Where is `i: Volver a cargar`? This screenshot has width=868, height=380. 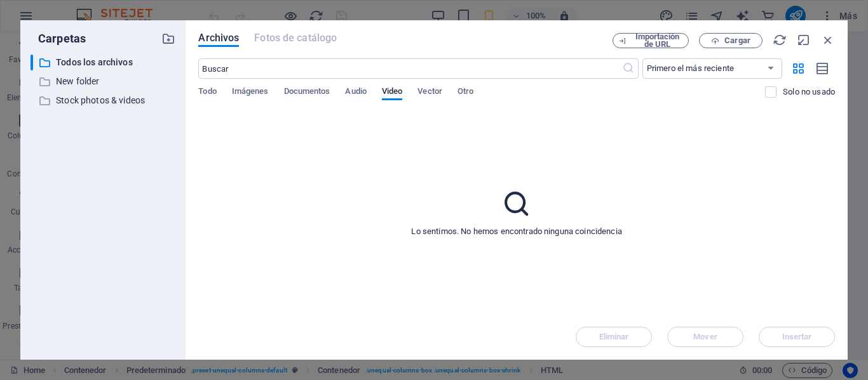 i: Volver a cargar is located at coordinates (780, 40).